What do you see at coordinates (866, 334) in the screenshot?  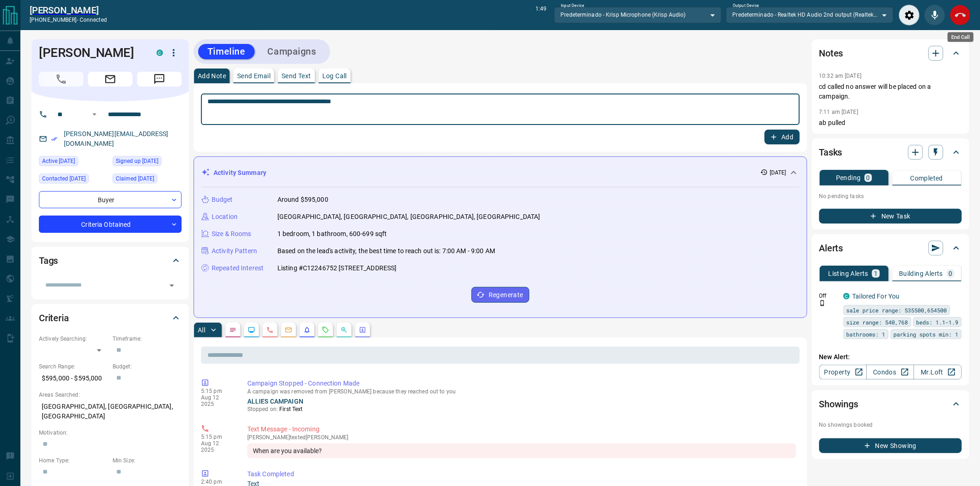 I see `span: bathrooms: 1` at bounding box center [866, 334].